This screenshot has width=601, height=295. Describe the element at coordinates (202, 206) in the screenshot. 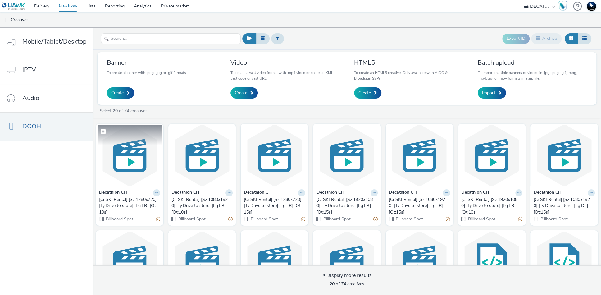

I see `a: [Cr:SKI Rental] [Sz:1080x1920] [Ty:Drive to store] [Lg:FR] [Ot:10s]` at that location.